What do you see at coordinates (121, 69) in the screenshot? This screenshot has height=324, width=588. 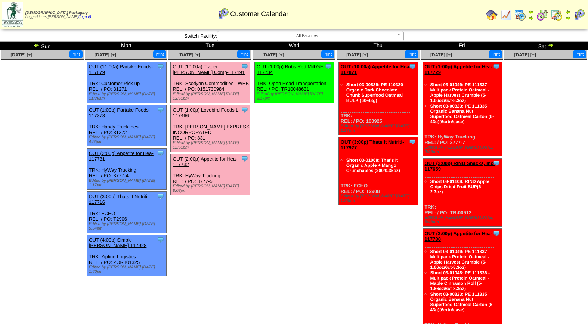 I see `a: OUT (11:00a) Partake Foods-117879` at bounding box center [121, 69].